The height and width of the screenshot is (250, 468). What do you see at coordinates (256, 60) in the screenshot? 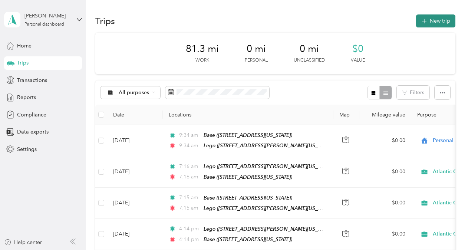
I see `p: Personal` at bounding box center [256, 60].